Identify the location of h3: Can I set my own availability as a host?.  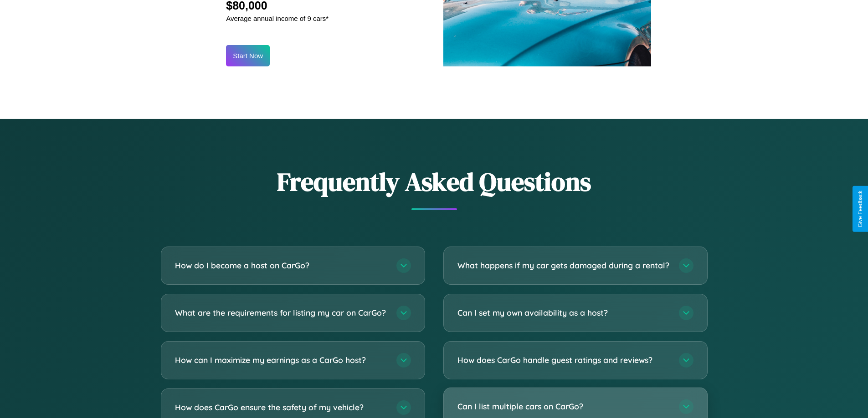
(564, 312).